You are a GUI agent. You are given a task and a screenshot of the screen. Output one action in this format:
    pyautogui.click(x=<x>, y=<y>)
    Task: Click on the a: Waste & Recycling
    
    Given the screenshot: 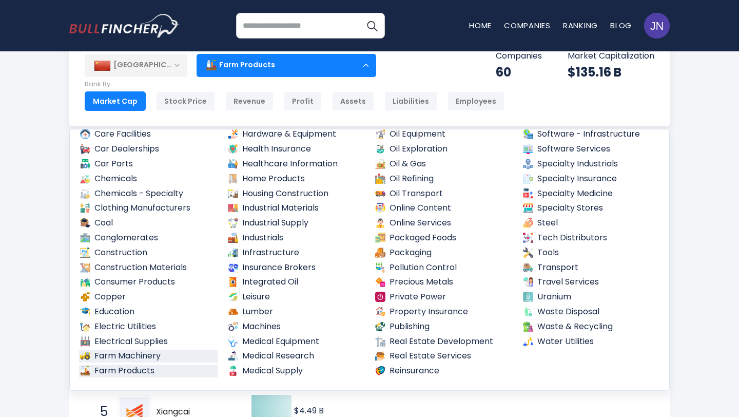 What is the action you would take?
    pyautogui.click(x=592, y=327)
    